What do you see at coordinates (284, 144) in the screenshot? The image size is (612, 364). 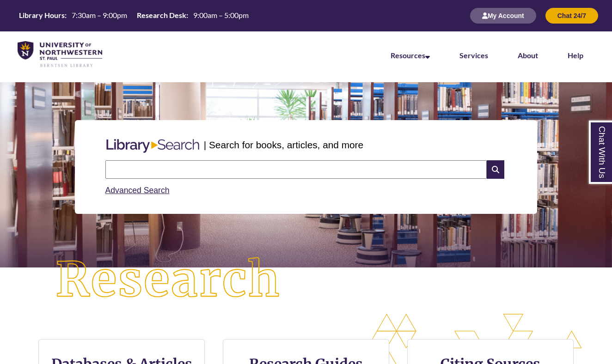 I see `p: | Search for books, articles, and more` at bounding box center [284, 144].